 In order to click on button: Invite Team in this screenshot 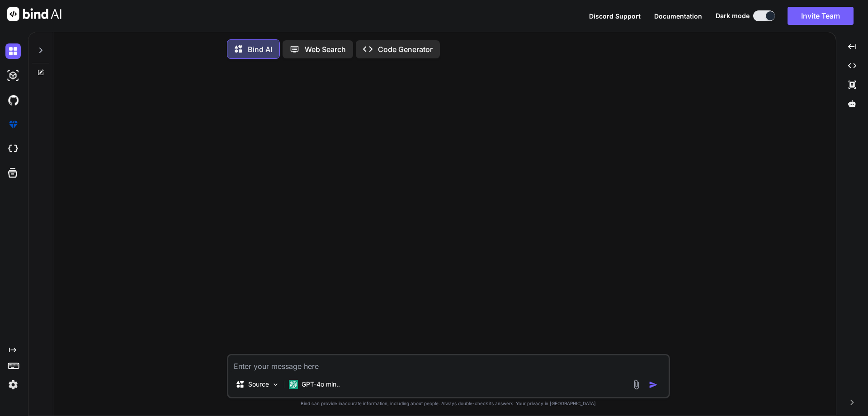, I will do `click(820, 16)`.